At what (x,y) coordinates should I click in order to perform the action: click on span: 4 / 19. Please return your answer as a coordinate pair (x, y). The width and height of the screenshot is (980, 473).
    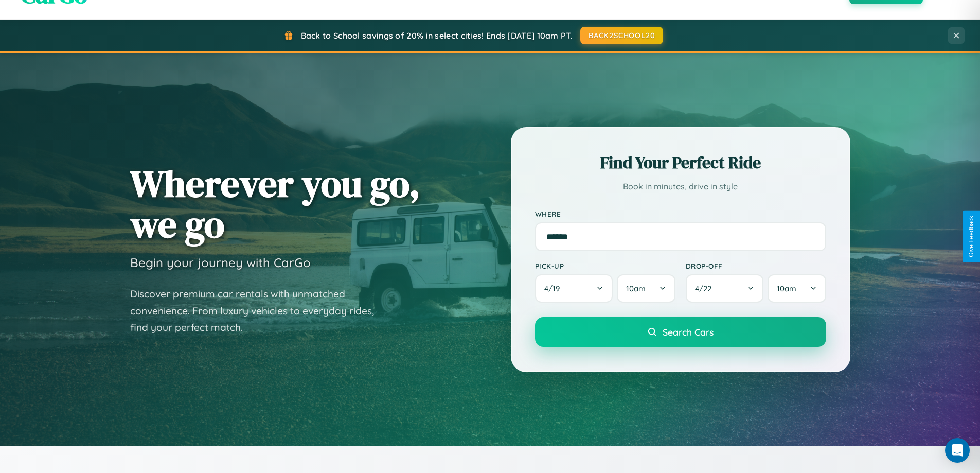
    Looking at the image, I should click on (554, 288).